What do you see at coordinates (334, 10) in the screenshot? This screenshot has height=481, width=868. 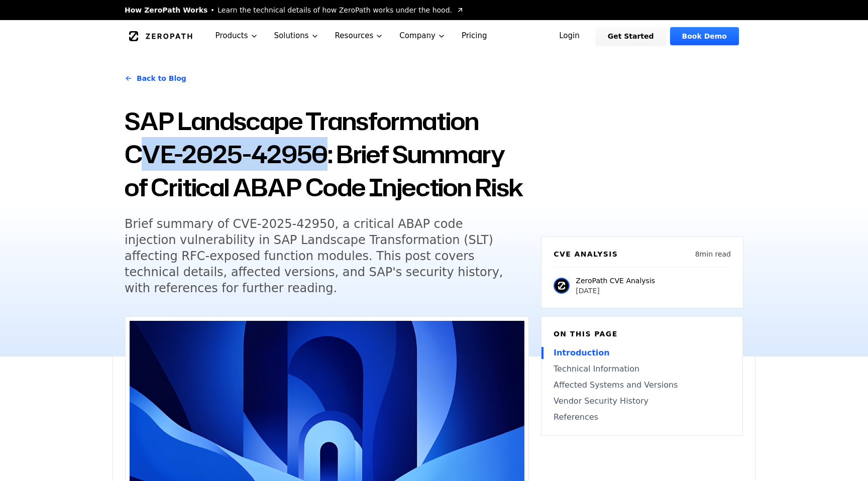 I see `span: Learn the technical details of how ZeroPath works under the hood.` at bounding box center [334, 10].